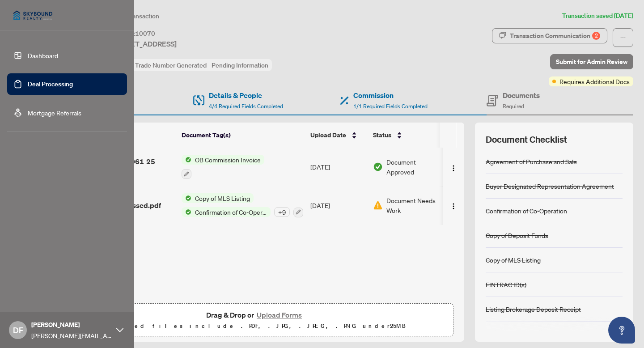  Describe the element at coordinates (256, 320) in the screenshot. I see `span: Drag & Drop orUpload FormsSupported files include .PDF, .JPG, .JPEG, .PNG under25MB` at that location.